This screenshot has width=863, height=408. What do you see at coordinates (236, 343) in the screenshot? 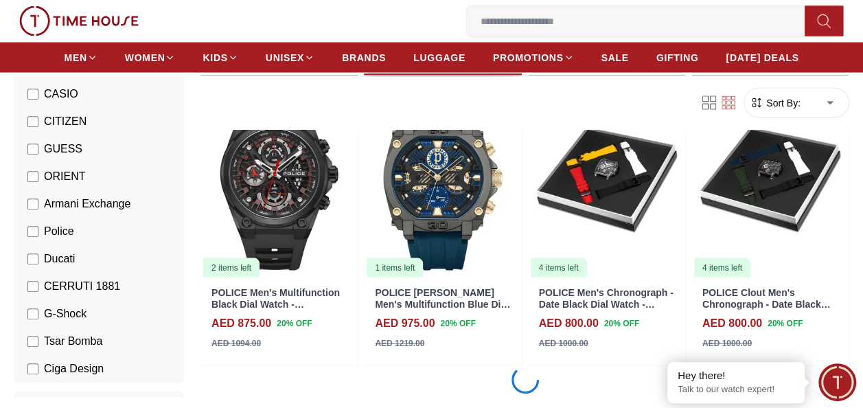
I see `div: AED 1094.00` at bounding box center [236, 343].